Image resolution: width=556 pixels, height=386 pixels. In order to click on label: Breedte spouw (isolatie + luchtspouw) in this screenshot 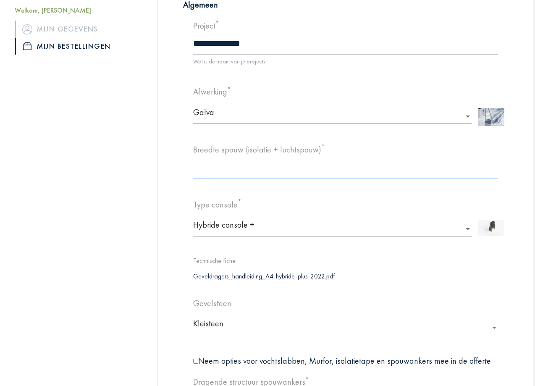, I will do `click(259, 149)`.